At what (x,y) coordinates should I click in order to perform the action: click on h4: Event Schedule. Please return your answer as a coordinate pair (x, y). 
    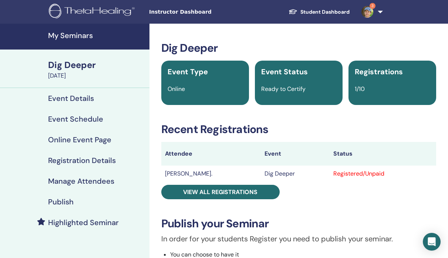
    Looking at the image, I should click on (75, 119).